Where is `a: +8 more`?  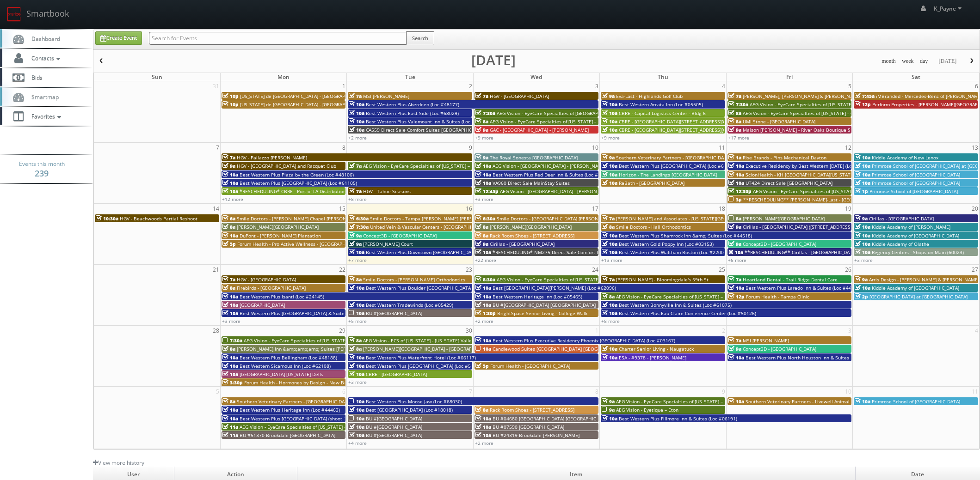 a: +8 more is located at coordinates (358, 199).